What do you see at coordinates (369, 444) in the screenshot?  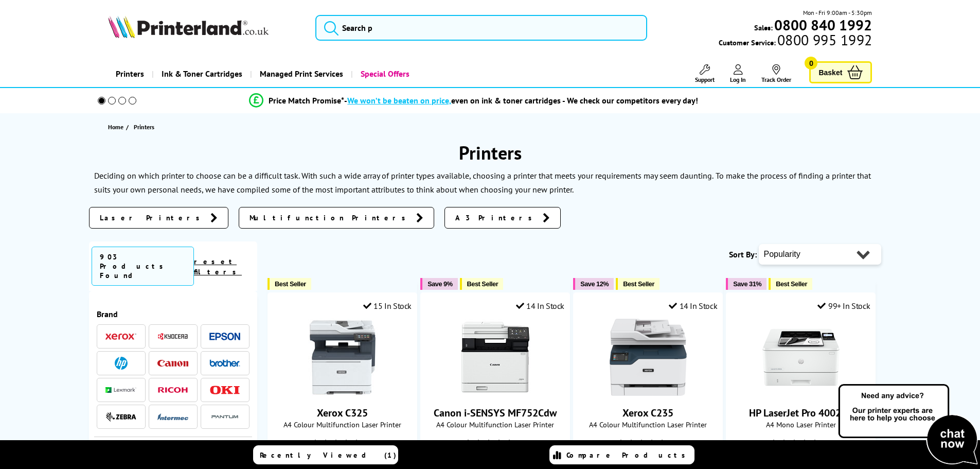 I see `span: (84)` at bounding box center [369, 444].